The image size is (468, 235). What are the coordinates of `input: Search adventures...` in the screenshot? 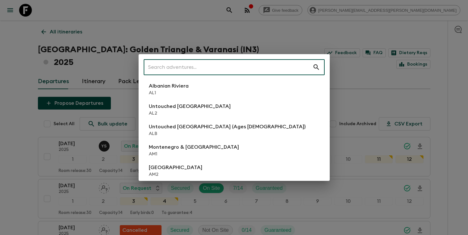 It's located at (228, 67).